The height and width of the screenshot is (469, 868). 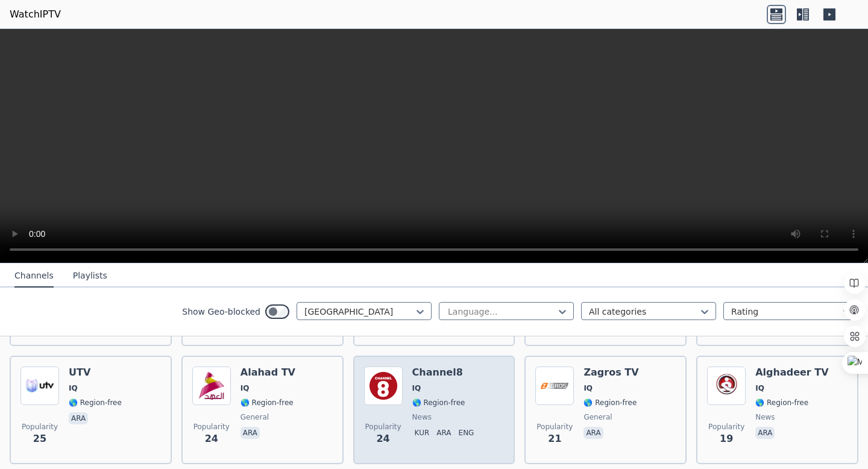 I want to click on h6: Channel8, so click(x=445, y=372).